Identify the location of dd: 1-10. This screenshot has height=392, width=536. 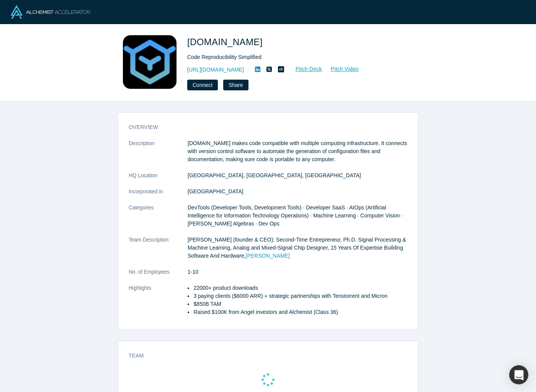
(298, 272).